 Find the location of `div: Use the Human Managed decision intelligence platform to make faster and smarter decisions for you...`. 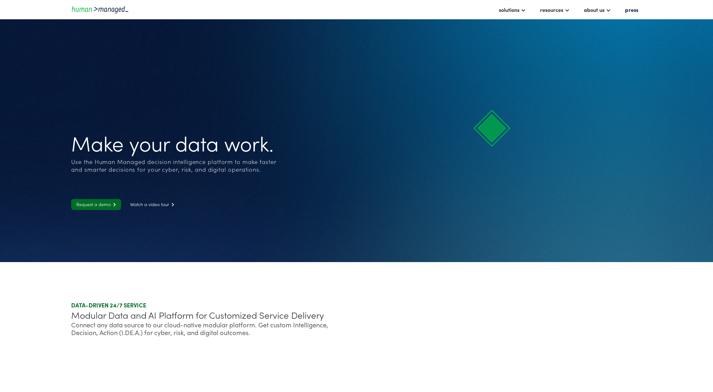

div: Use the Human Managed decision intelligence platform to make faster and smarter decisions for you... is located at coordinates (177, 166).